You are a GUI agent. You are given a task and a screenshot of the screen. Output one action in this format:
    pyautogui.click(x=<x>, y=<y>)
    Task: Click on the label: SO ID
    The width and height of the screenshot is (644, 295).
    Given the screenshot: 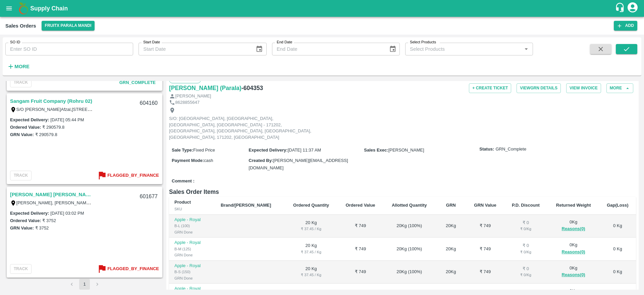 What is the action you would take?
    pyautogui.click(x=15, y=42)
    